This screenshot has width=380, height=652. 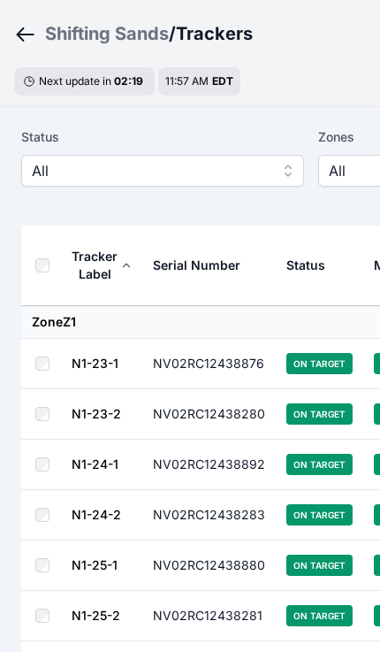 I want to click on span: All, so click(x=150, y=171).